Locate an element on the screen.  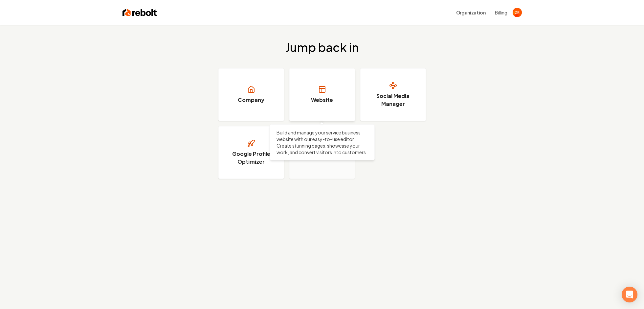
button: Organization is located at coordinates (471, 12).